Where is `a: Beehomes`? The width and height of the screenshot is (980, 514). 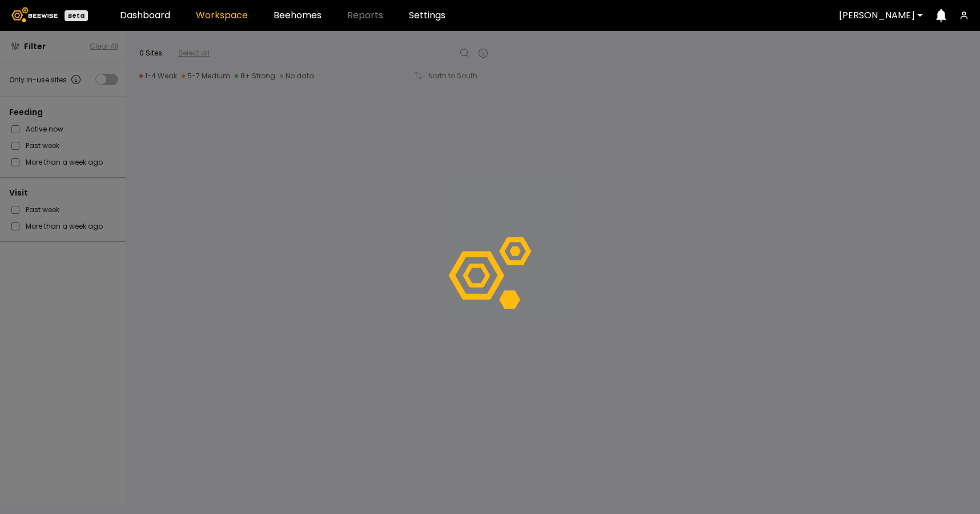
a: Beehomes is located at coordinates (297, 16).